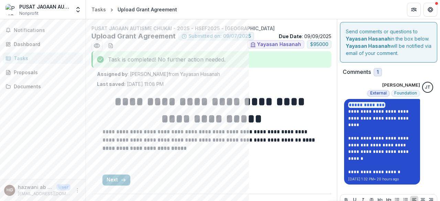  I want to click on button: Preview ca95ef1a-560b-4bfa-bd1e-4101c6382393.pdf, so click(97, 46).